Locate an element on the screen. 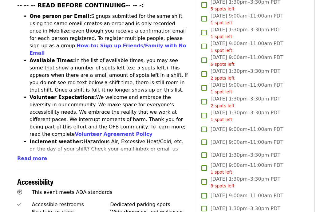  span: This event meets ADA standards is located at coordinates (72, 192).